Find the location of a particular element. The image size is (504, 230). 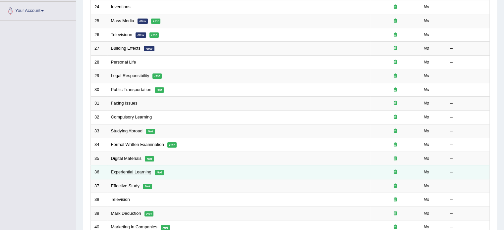

a: Televisionn is located at coordinates (122, 34).